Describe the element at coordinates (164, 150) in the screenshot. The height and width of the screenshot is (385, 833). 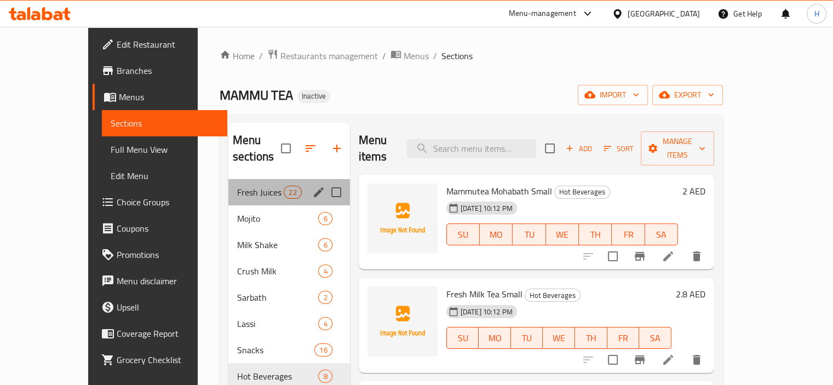
I see `span: Full Menu View` at that location.